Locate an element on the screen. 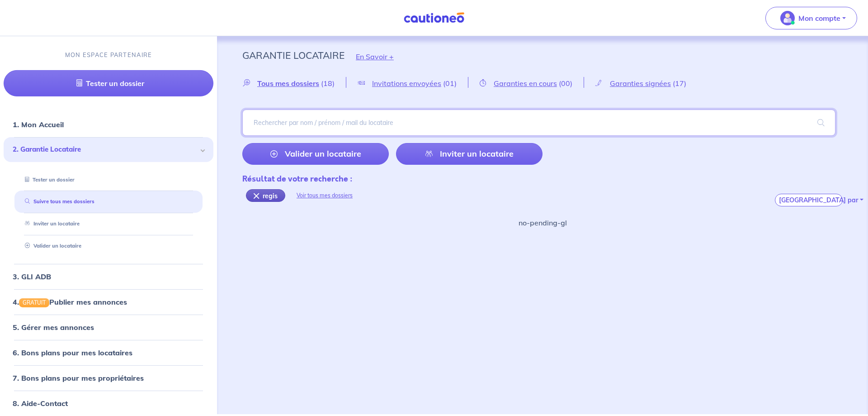  span: Garanties en cours is located at coordinates (525, 83).